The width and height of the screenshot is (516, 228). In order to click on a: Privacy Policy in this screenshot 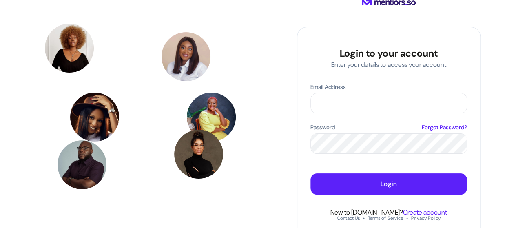, I will do `click(425, 218)`.